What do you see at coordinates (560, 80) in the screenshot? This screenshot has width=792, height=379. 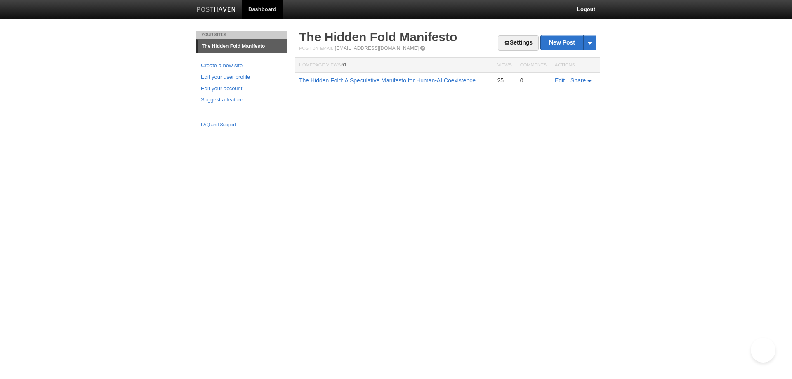 I see `a: Edit` at bounding box center [560, 80].